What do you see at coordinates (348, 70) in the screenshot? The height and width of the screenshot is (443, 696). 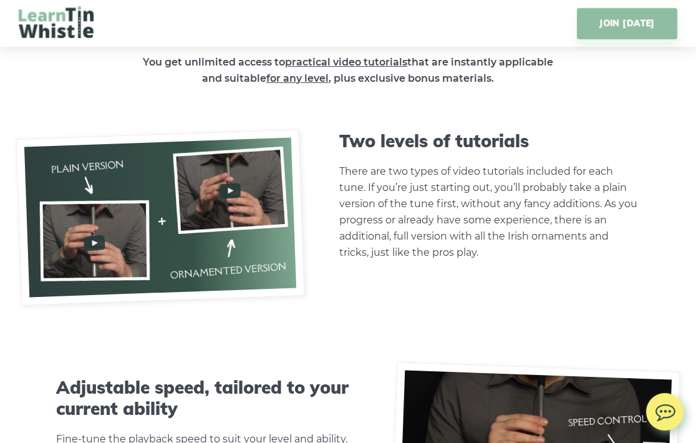 I see `strong: You get unlimited access to that are instantly applicable and suitable , plus exclusive bonus mat...` at bounding box center [348, 70].